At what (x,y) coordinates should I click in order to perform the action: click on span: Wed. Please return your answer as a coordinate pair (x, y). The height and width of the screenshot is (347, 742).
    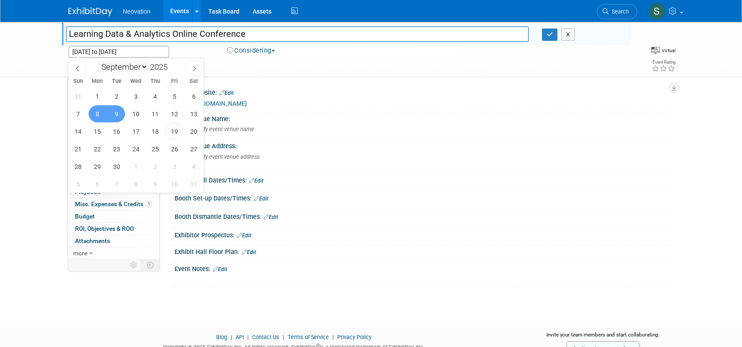
    Looking at the image, I should click on (136, 81).